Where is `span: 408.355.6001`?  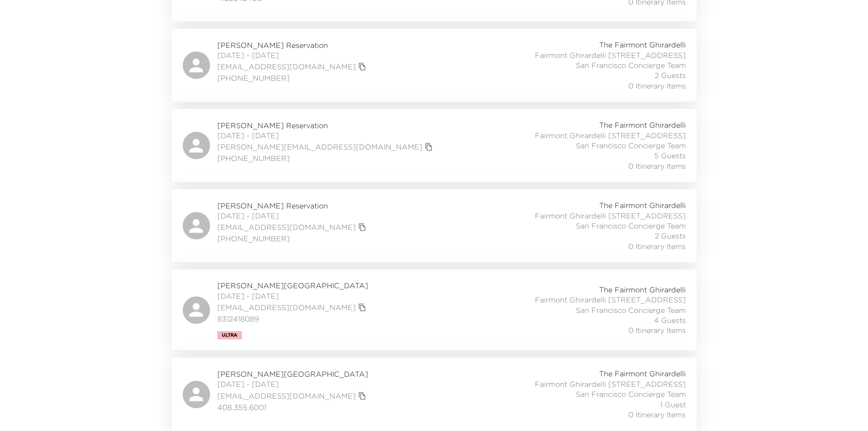
span: 408.355.6001 is located at coordinates (293, 407).